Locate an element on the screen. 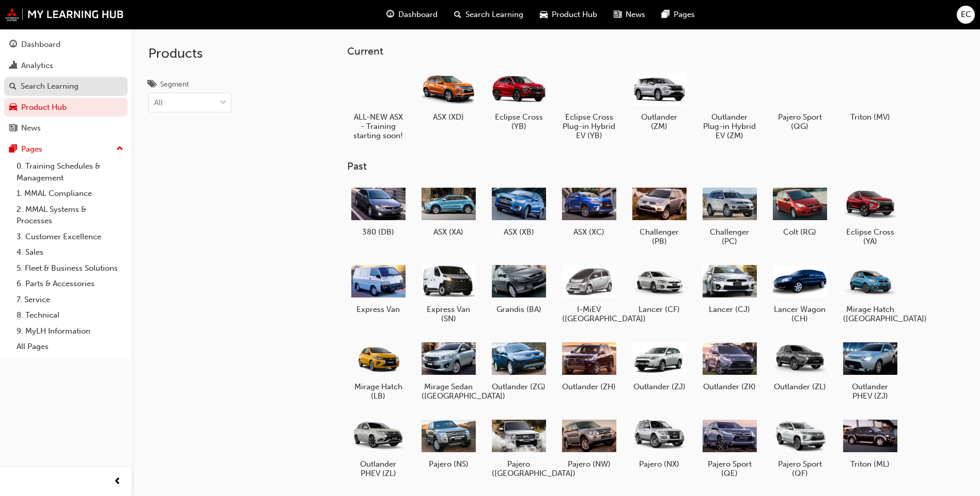  img: mmal is located at coordinates (65, 15).